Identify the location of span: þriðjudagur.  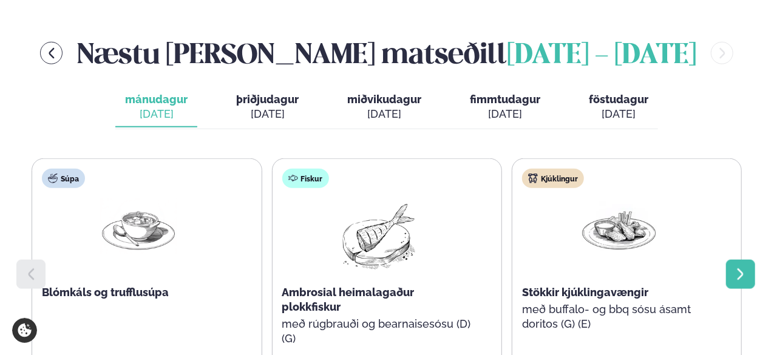
(267, 99).